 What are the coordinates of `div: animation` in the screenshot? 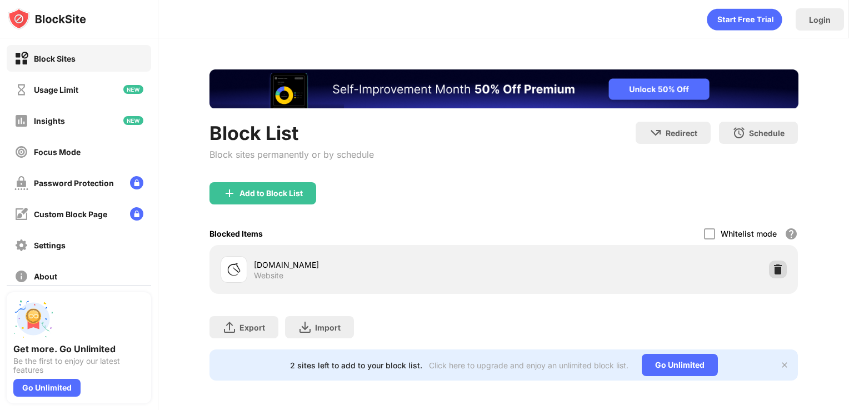 It's located at (744, 19).